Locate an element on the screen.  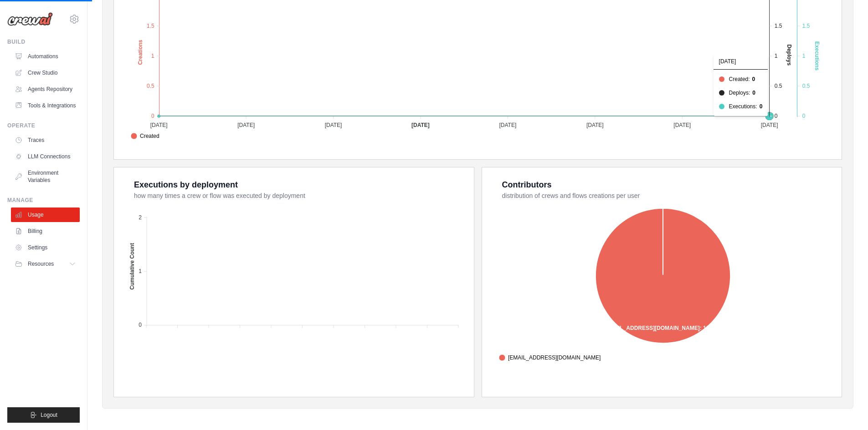
a: LLM Connections is located at coordinates (45, 157).